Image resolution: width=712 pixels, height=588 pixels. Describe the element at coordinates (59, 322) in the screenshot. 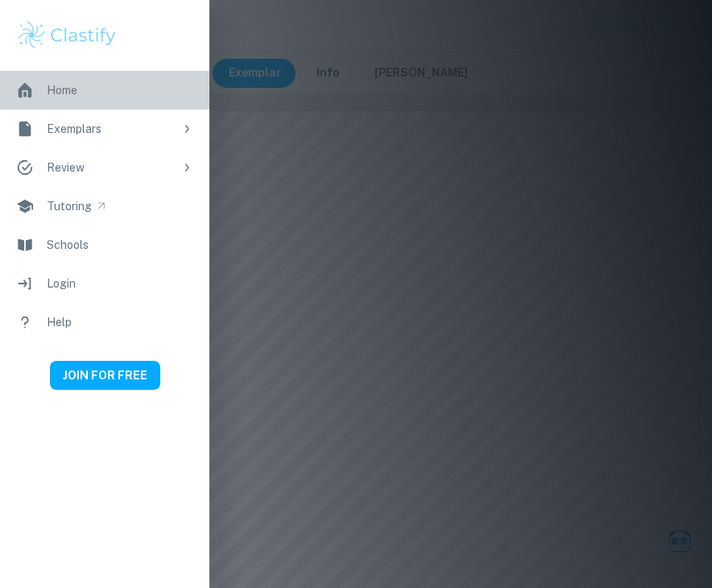

I see `div: Help` at that location.